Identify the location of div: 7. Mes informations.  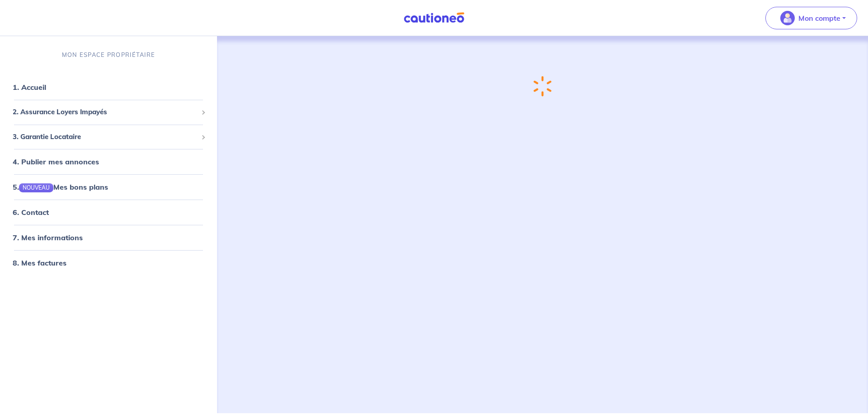
(109, 238).